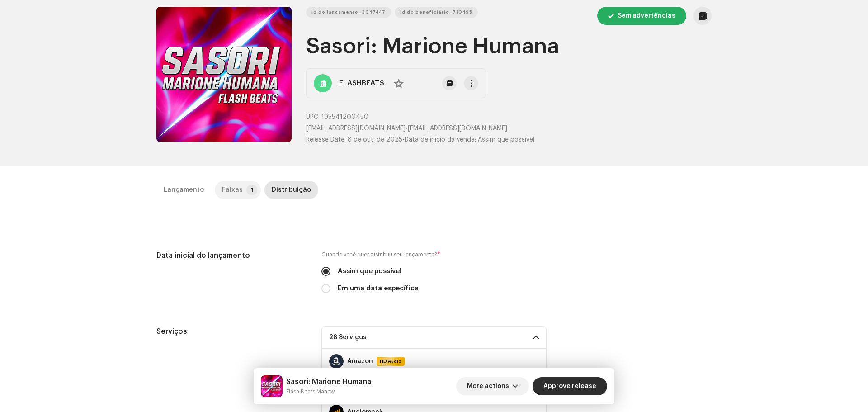 The image size is (868, 412). Describe the element at coordinates (312, 117) in the screenshot. I see `span: UPC:` at that location.